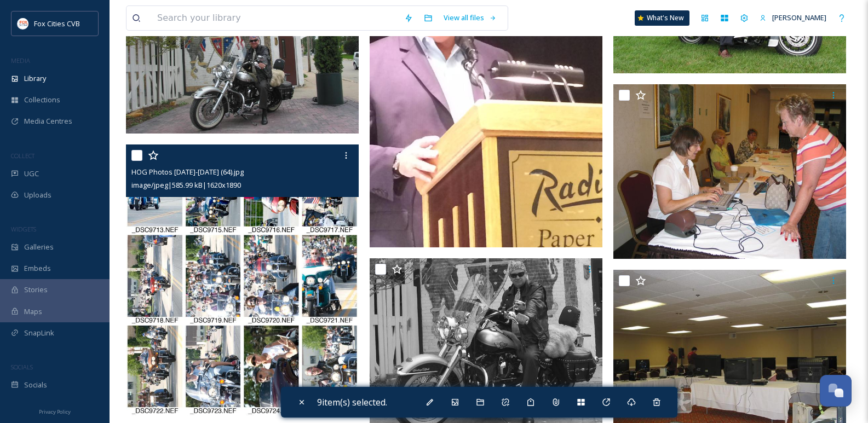  Describe the element at coordinates (352, 402) in the screenshot. I see `span: 9 item(s) selected.` at that location.